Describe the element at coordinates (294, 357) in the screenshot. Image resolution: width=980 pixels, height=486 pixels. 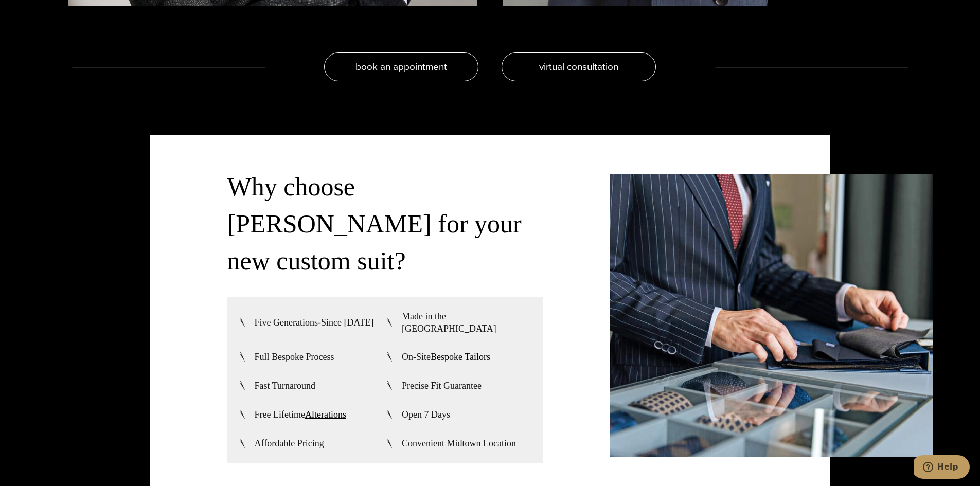
I see `span: Full Bespoke Process` at that location.